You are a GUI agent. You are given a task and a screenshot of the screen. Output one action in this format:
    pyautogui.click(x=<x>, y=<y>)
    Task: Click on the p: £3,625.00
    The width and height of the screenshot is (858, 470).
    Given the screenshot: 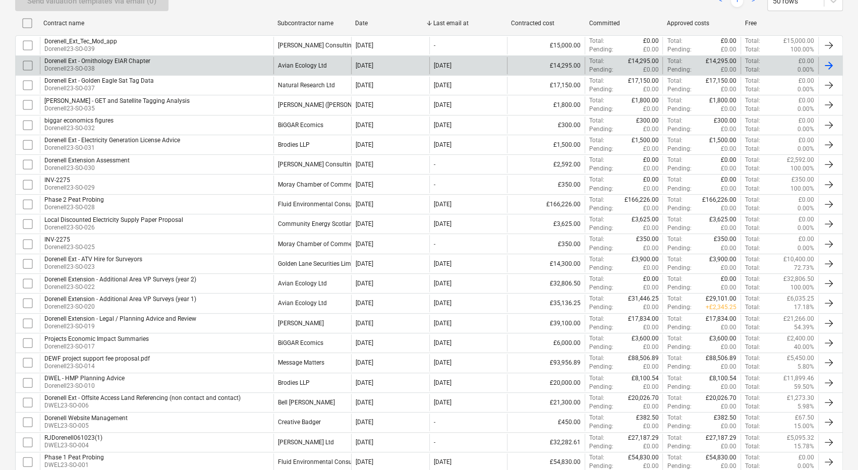 What is the action you would take?
    pyautogui.click(x=644, y=219)
    